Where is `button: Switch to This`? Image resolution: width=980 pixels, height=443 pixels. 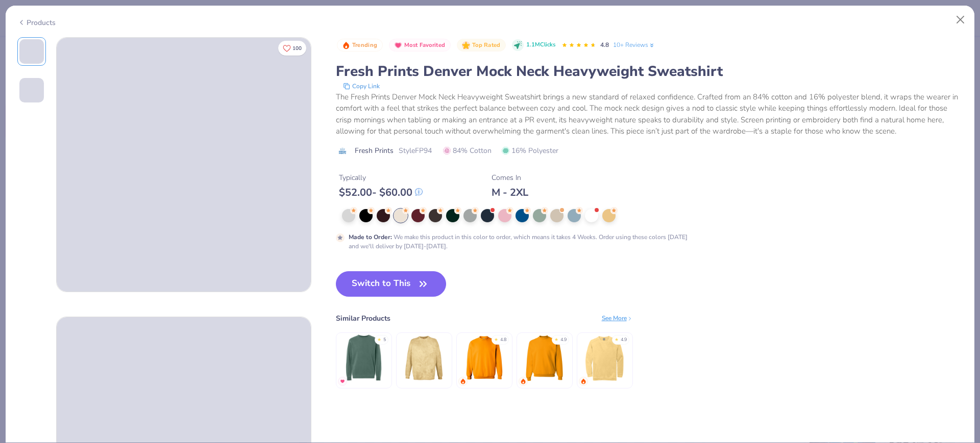
button: Switch to This is located at coordinates (391, 284).